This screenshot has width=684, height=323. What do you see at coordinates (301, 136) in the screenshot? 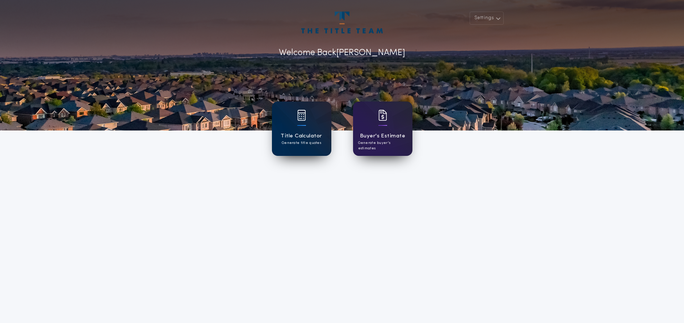
I see `h1: Title Calculator` at bounding box center [301, 136].